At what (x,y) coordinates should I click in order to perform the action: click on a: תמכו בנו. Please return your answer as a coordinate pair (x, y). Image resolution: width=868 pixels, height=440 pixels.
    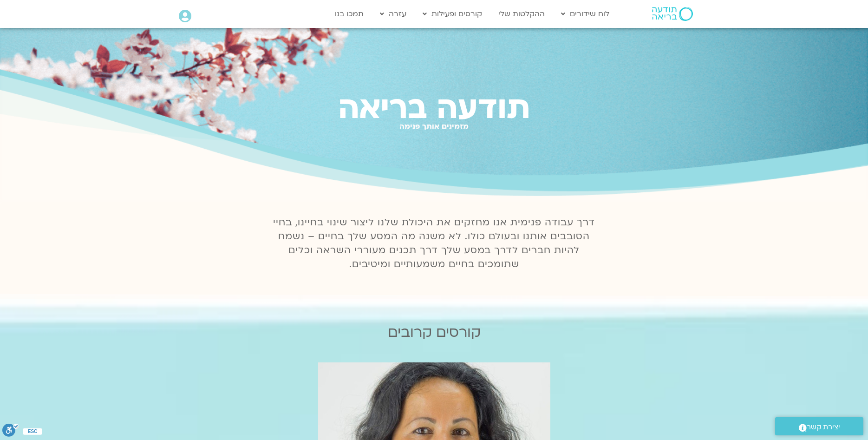
    Looking at the image, I should click on (349, 14).